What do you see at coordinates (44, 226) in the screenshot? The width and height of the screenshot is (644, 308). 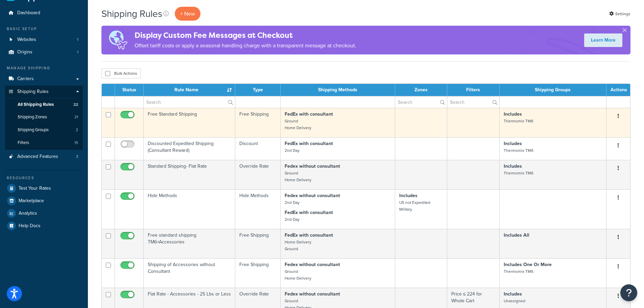 I see `a: Help Docs` at bounding box center [44, 226].